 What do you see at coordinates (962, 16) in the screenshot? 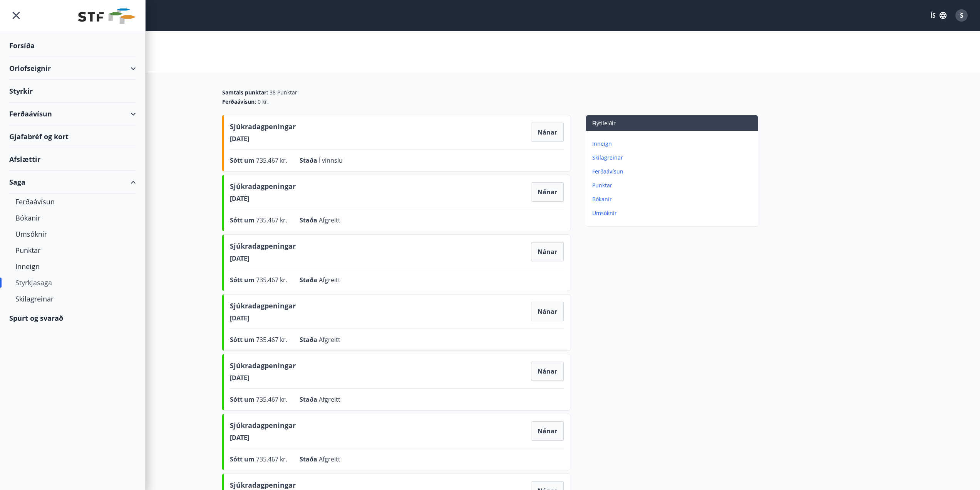
I see `span: S` at bounding box center [962, 16].